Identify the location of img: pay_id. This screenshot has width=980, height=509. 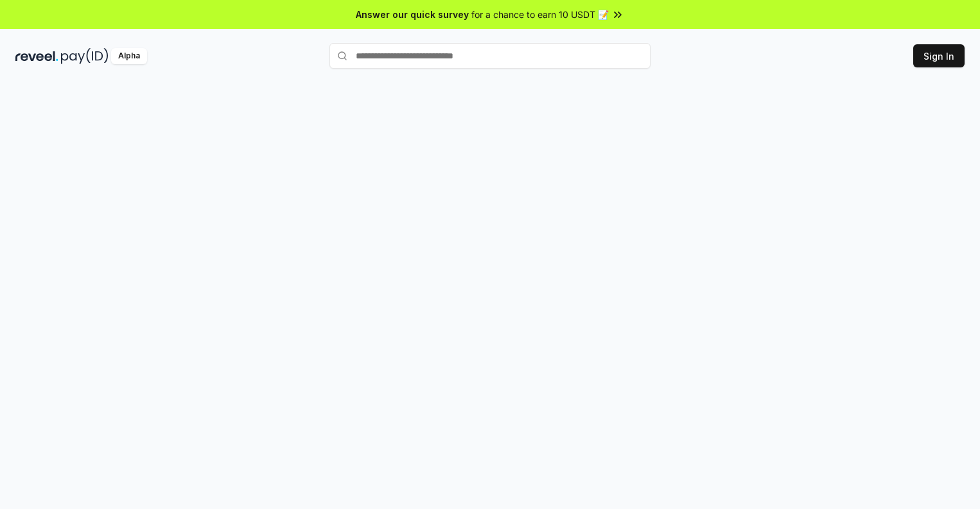
(85, 56).